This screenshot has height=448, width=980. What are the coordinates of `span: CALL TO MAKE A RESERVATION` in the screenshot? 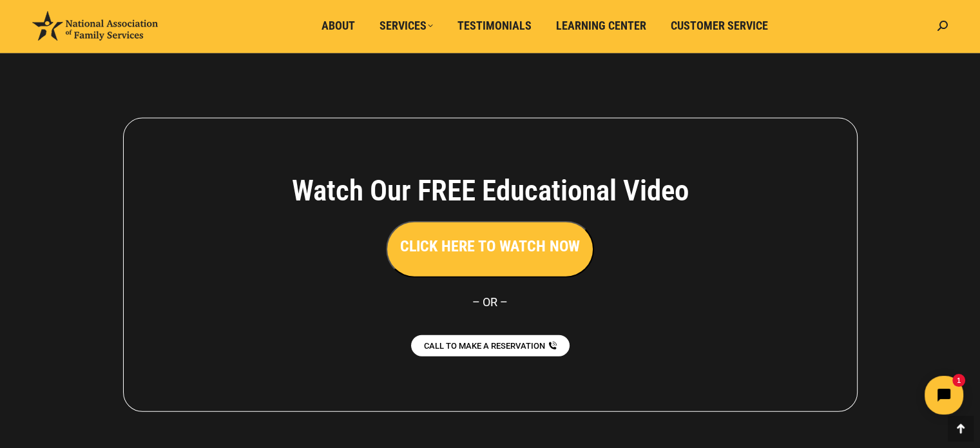 It's located at (485, 346).